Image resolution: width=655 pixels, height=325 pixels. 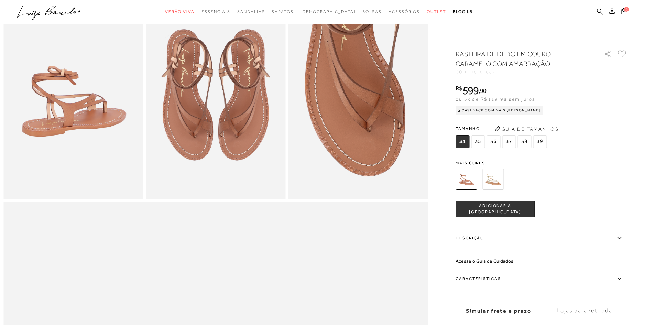 I want to click on span: Verão Viva, so click(x=180, y=12).